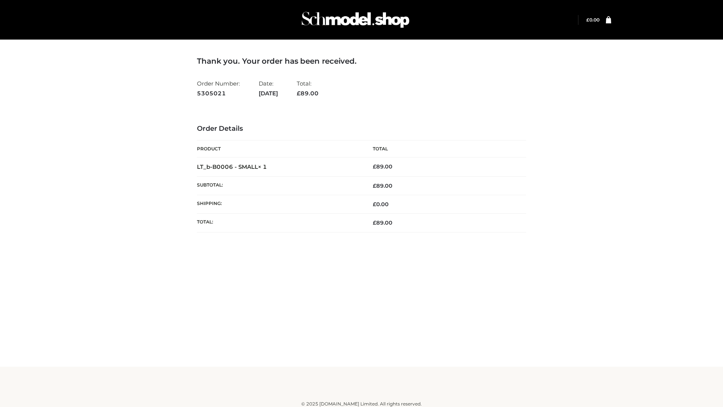 This screenshot has height=407, width=723. I want to click on th: Total:, so click(279, 223).